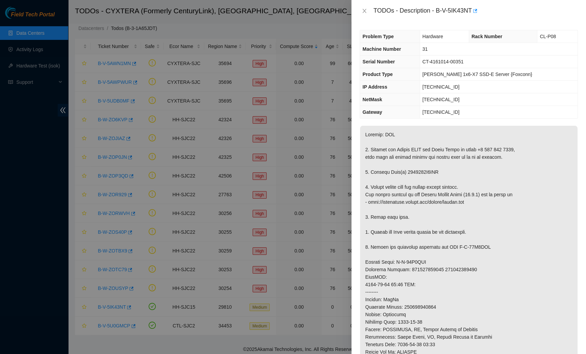 This screenshot has height=354, width=586. What do you see at coordinates (432, 36) in the screenshot?
I see `span: Hardware` at bounding box center [432, 36].